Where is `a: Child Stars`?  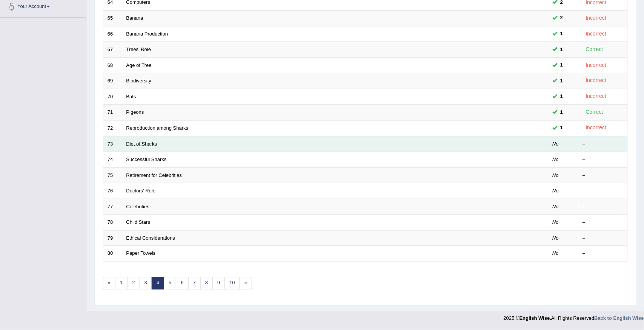
a: Child Stars is located at coordinates (138, 222).